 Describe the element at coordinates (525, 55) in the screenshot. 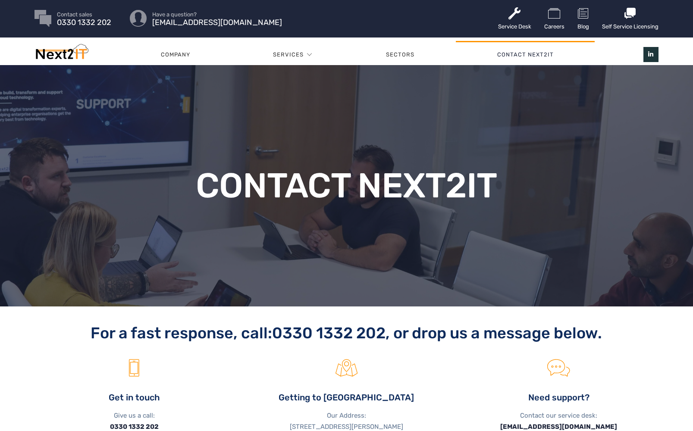

I see `a: Contact Next2IT` at that location.